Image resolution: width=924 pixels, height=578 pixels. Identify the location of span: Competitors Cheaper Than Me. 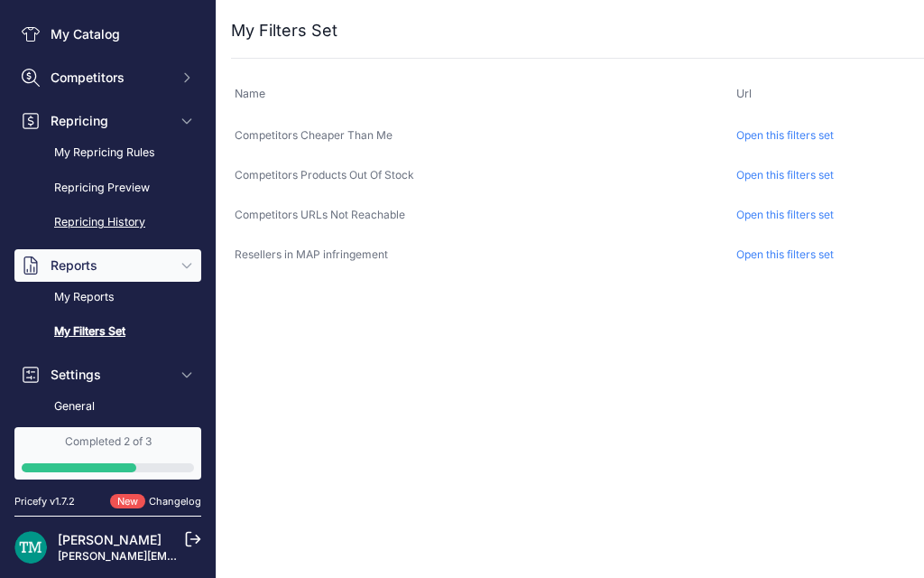
(314, 135).